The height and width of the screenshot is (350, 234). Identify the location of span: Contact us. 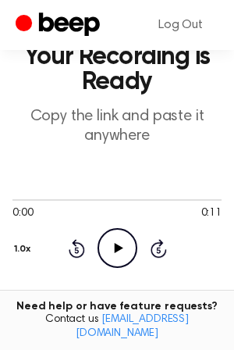
(117, 326).